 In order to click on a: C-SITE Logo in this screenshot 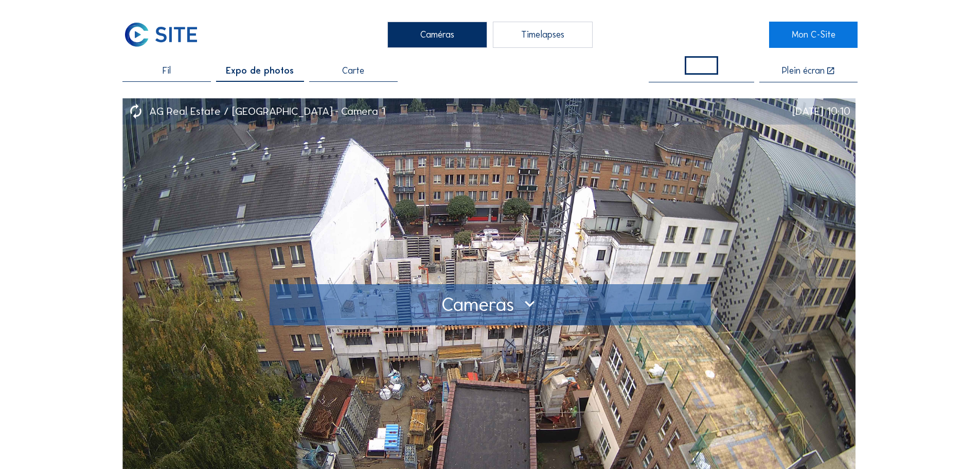, I will do `click(166, 34)`.